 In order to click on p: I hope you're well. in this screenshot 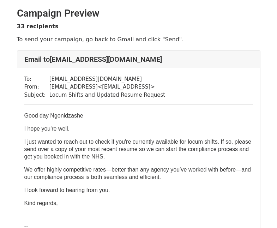, I will do `click(139, 128)`.